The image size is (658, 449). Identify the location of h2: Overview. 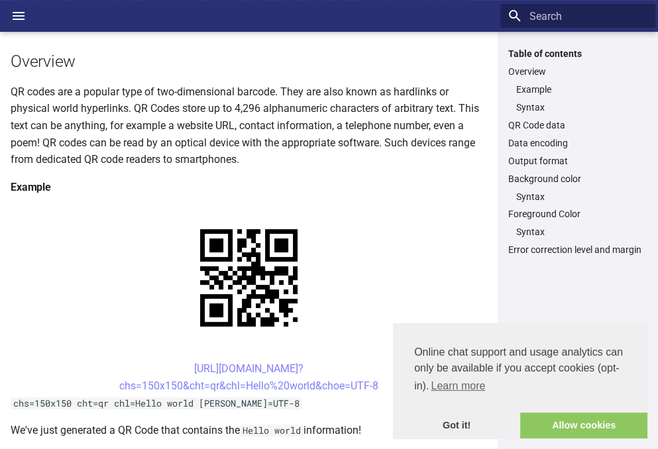
(248, 61).